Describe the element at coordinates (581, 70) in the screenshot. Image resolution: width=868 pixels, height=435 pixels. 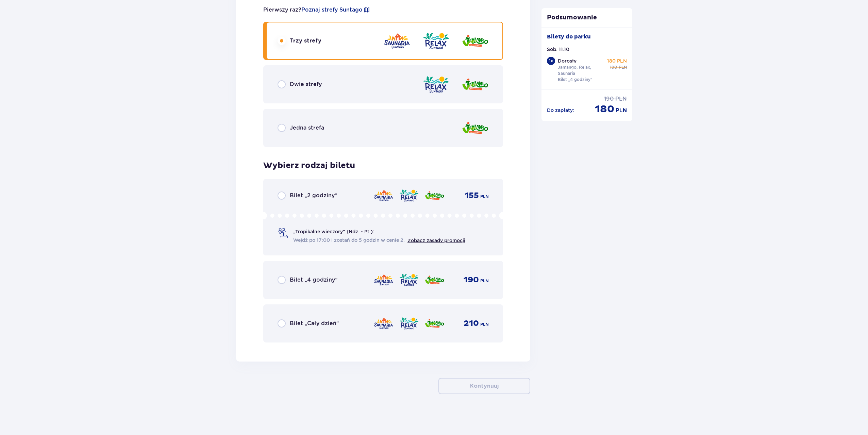
I see `p: Jamango, Relax, Saunaria` at that location.